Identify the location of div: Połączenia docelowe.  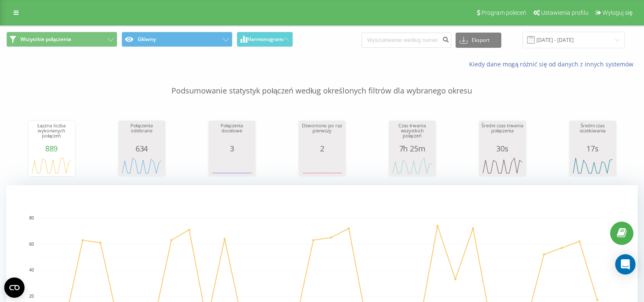
(232, 134).